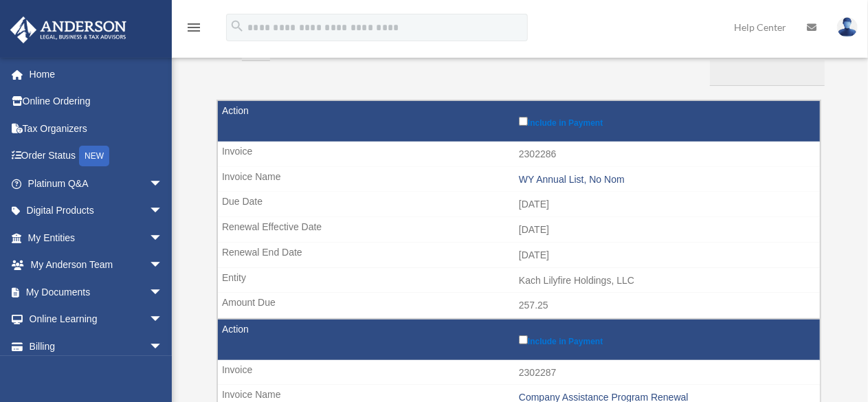 This screenshot has width=868, height=402. I want to click on a: Digital Productsarrow_drop_down, so click(96, 211).